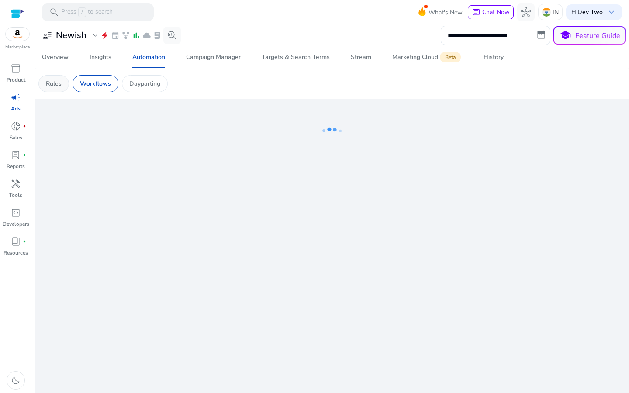  What do you see at coordinates (126, 35) in the screenshot?
I see `span: family_history` at bounding box center [126, 35].